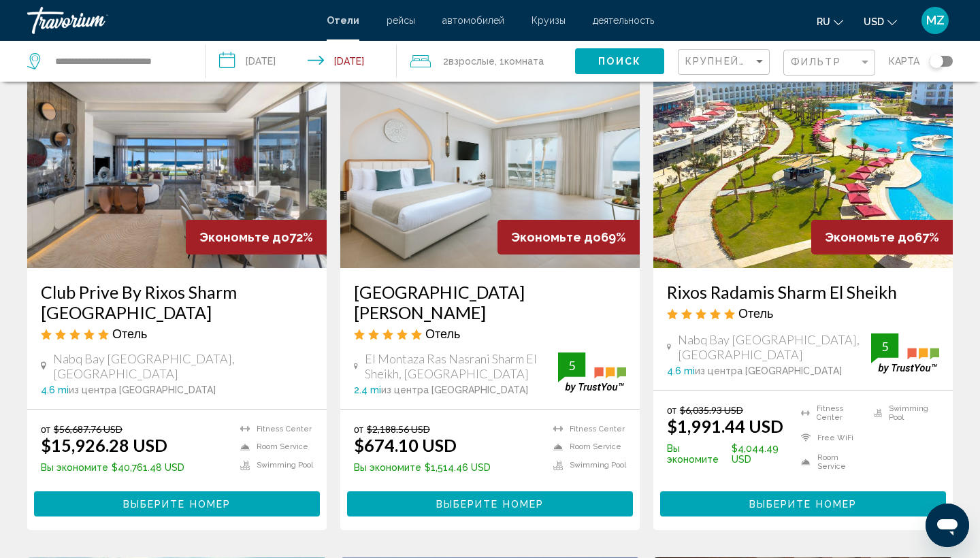  I want to click on span: деятельность, so click(623, 20).